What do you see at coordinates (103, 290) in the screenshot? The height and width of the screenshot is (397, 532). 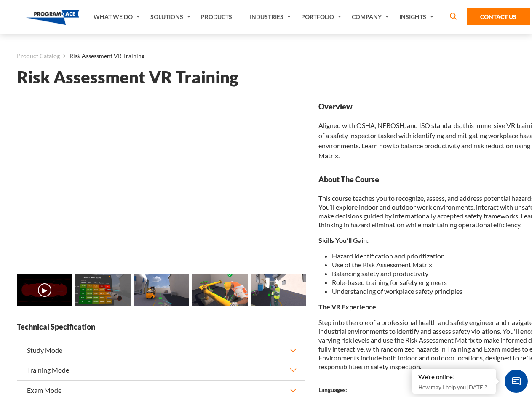 I see `img: Risk Assessment VR Training - Preview 1` at bounding box center [103, 290].